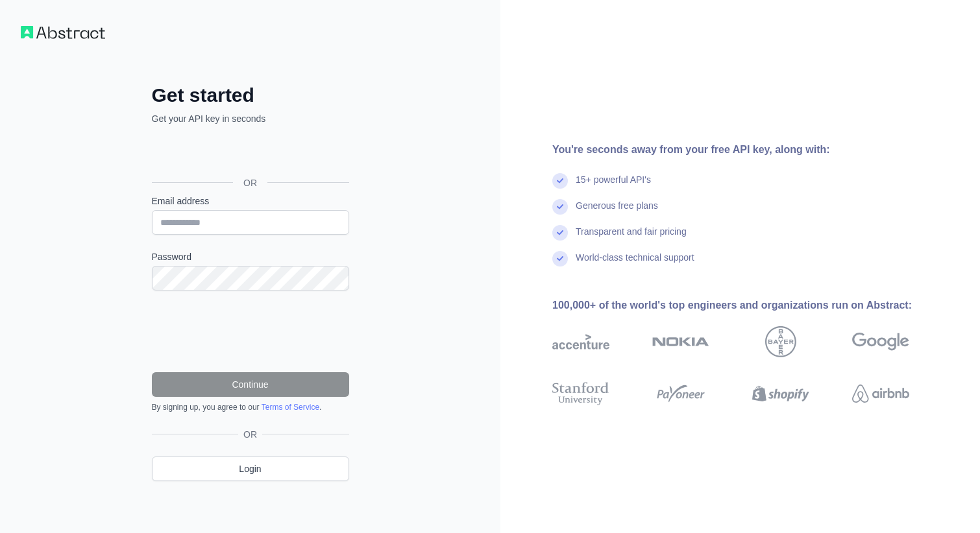  I want to click on button: Continue, so click(251, 385).